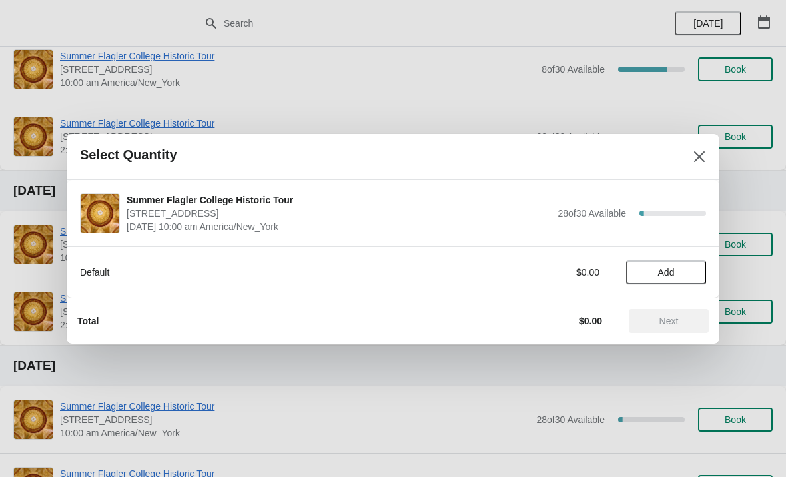 The image size is (786, 477). I want to click on button: Close, so click(700, 157).